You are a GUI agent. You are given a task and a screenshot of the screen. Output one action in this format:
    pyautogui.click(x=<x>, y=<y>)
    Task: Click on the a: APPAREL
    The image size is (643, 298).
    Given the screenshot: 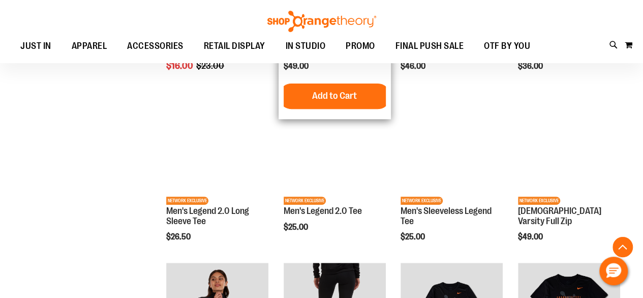 What is the action you would take?
    pyautogui.click(x=90, y=46)
    